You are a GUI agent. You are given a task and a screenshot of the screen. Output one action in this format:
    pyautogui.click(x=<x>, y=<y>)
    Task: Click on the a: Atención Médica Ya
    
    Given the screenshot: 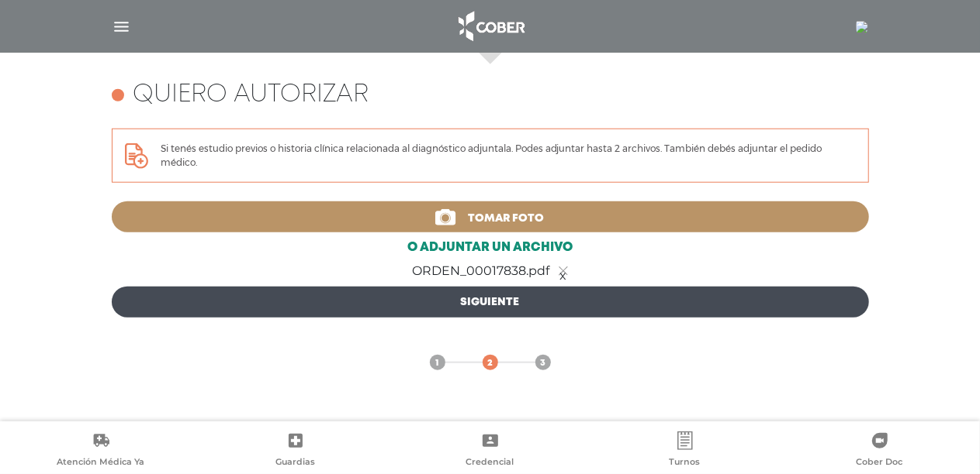 What is the action you would take?
    pyautogui.click(x=100, y=451)
    